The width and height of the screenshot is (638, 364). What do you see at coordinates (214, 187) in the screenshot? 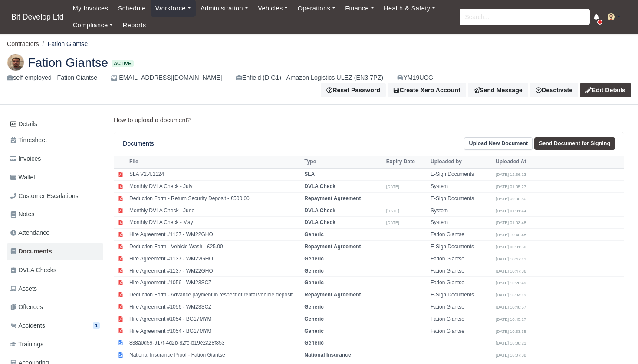
I see `td: Monthly DVLA Check - July` at bounding box center [214, 187].